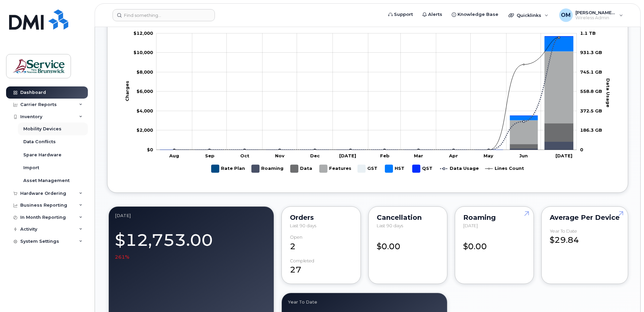 The image size is (644, 312). What do you see at coordinates (596, 18) in the screenshot?
I see `span: Wireless Admin` at bounding box center [596, 18].